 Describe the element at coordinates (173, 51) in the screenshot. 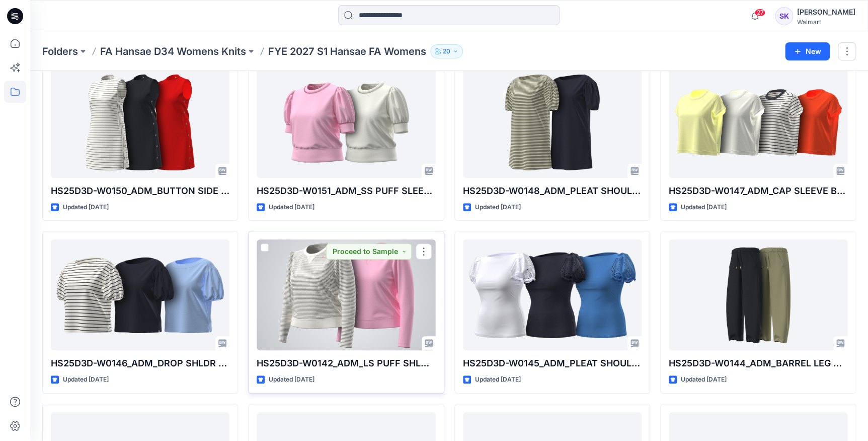

I see `p: FA Hansae D34 Womens Knits` at that location.